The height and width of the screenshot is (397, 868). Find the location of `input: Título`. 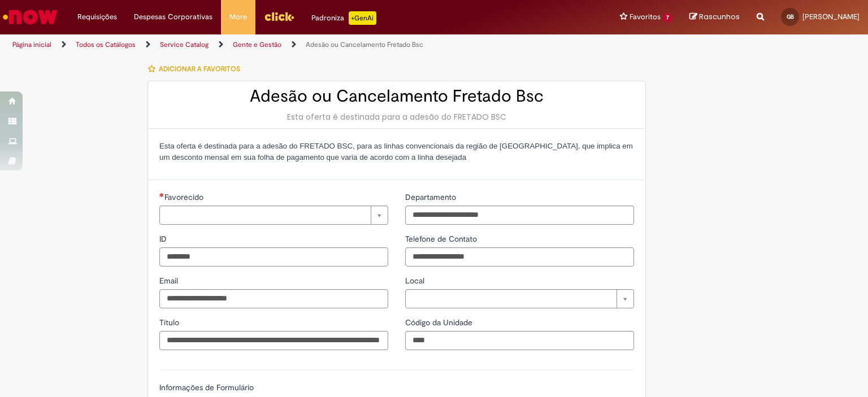

input: Título is located at coordinates (274, 341).